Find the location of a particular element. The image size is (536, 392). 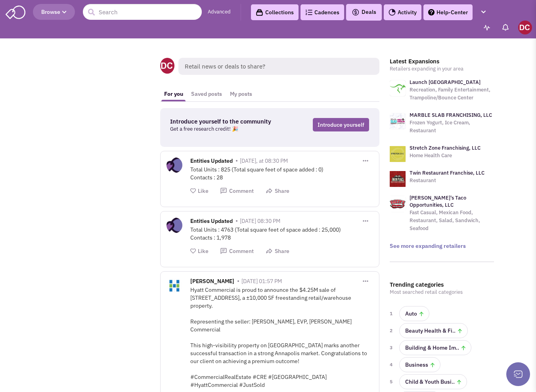

a: For you is located at coordinates (174, 94).